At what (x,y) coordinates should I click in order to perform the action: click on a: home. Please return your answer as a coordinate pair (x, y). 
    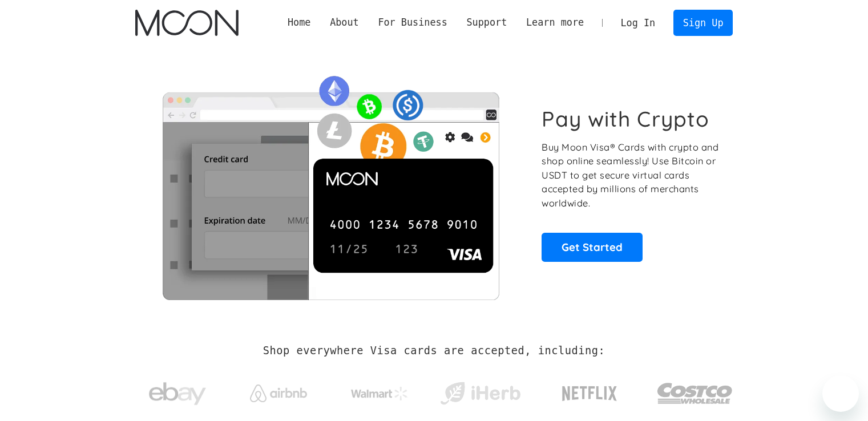
    Looking at the image, I should click on (187, 23).